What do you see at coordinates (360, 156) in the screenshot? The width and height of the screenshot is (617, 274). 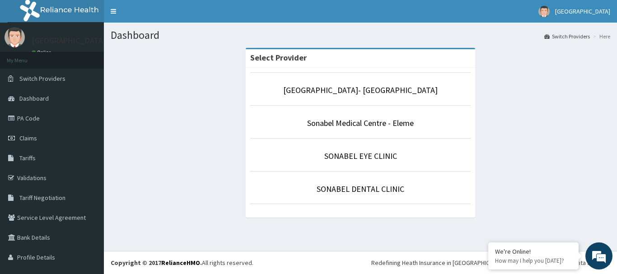 I see `a: SONABEL EYE CLINIC` at bounding box center [360, 156].